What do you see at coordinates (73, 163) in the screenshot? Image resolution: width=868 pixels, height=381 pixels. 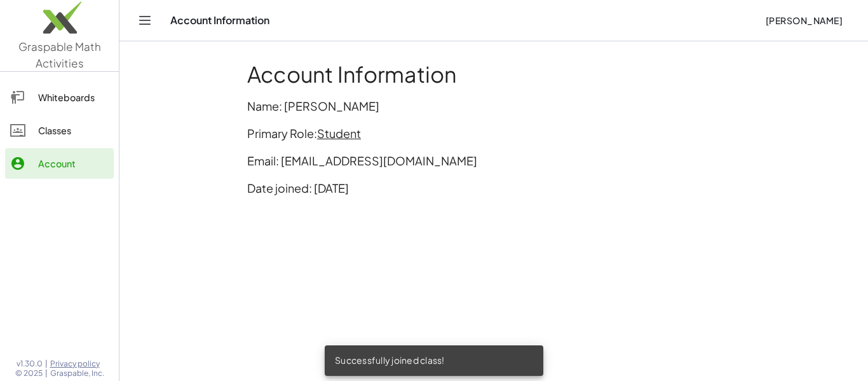 I see `div: Account` at bounding box center [73, 163].